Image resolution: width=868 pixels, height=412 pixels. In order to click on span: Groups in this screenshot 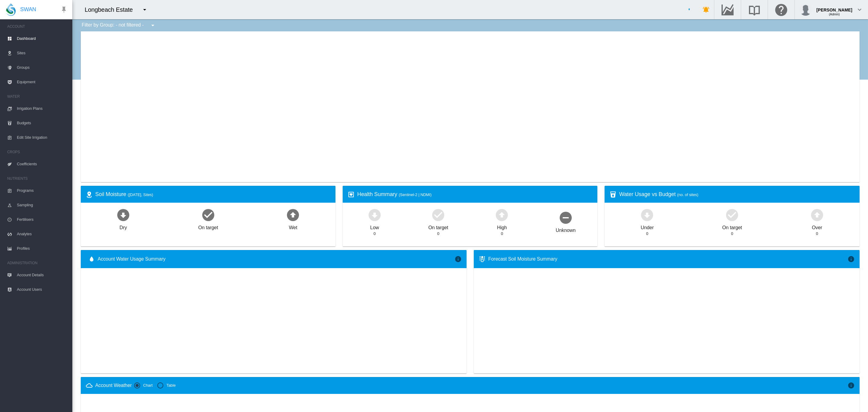, I will do `click(42, 67)`.